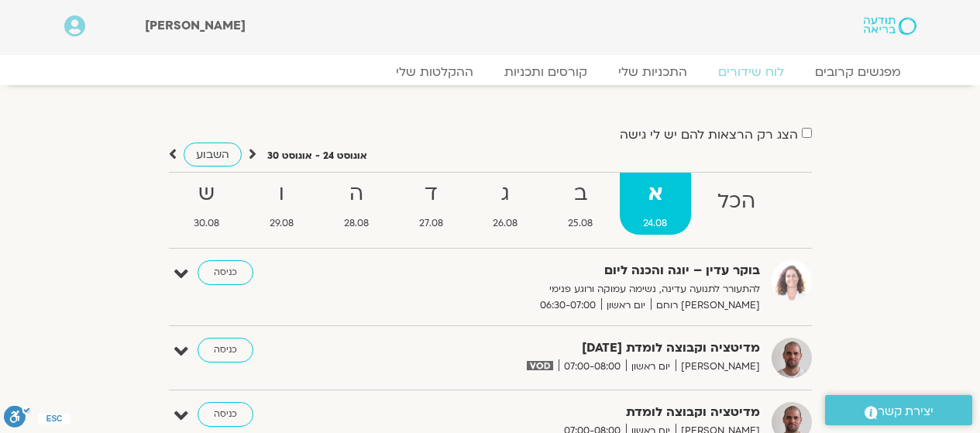  I want to click on span: 27.08, so click(431, 223).